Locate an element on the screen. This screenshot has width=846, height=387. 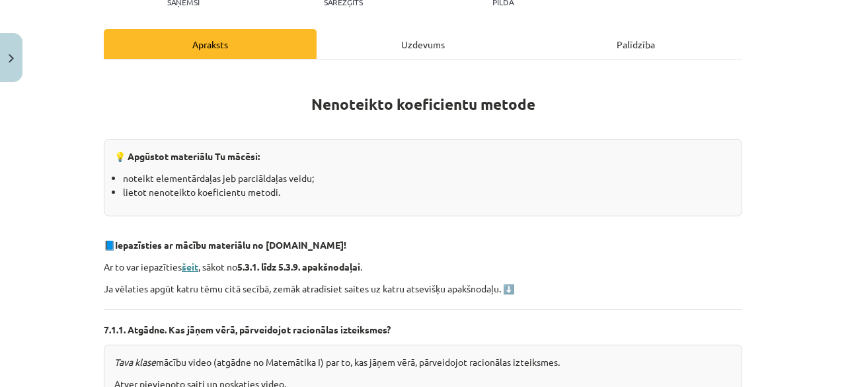
strong: šeit is located at coordinates (190, 266).